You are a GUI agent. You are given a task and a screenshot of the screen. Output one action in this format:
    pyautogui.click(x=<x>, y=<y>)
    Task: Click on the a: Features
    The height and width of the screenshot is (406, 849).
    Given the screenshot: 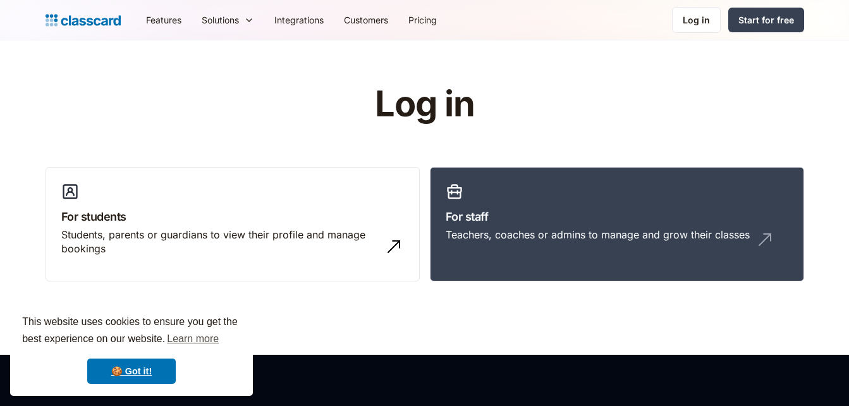 What is the action you would take?
    pyautogui.click(x=164, y=20)
    